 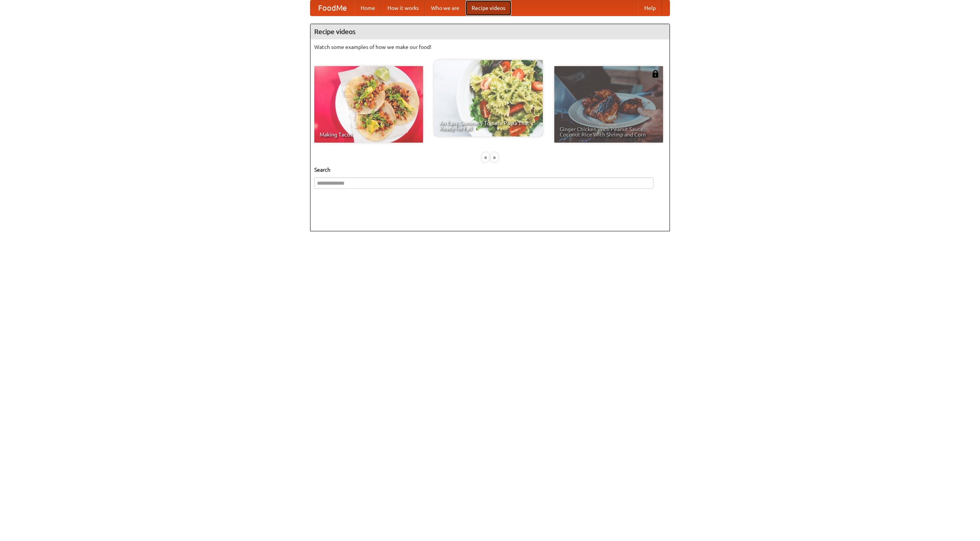 What do you see at coordinates (368, 105) in the screenshot?
I see `a: Making Tacos` at bounding box center [368, 105].